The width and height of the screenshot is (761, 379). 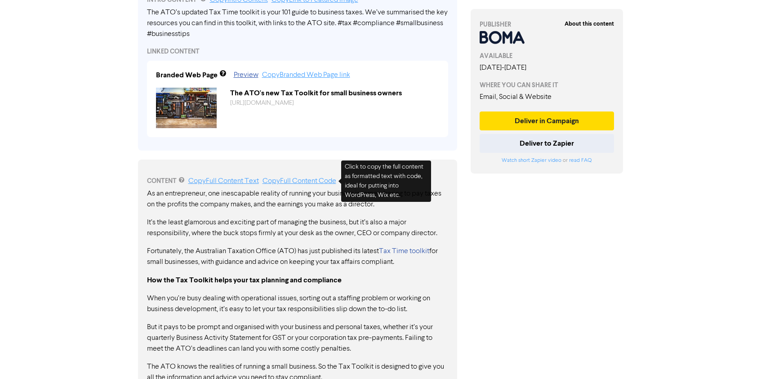 What do you see at coordinates (547, 121) in the screenshot?
I see `button: Deliver in Campaign` at bounding box center [547, 121].